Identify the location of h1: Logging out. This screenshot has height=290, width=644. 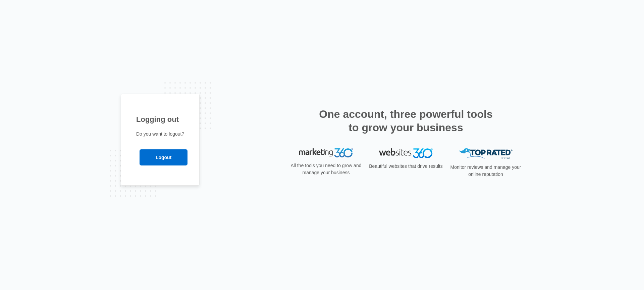
(160, 119).